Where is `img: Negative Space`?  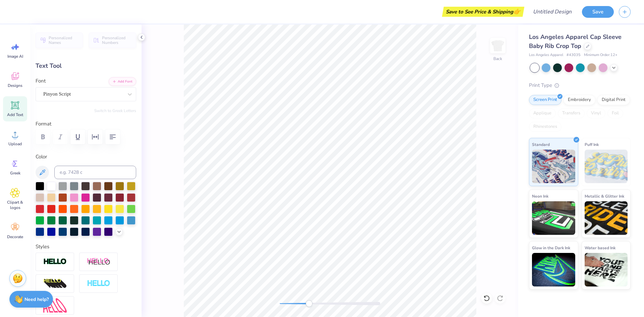
img: Negative Space is located at coordinates (98, 283).